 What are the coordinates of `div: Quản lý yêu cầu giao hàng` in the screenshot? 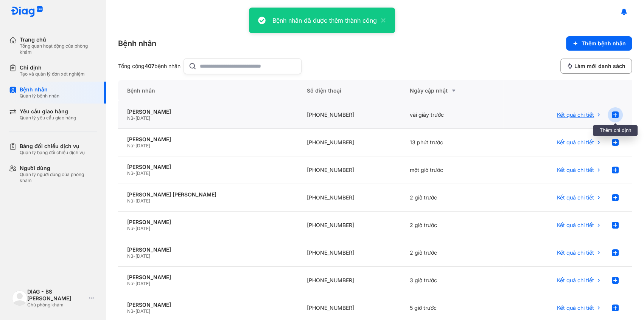 It's located at (47, 118).